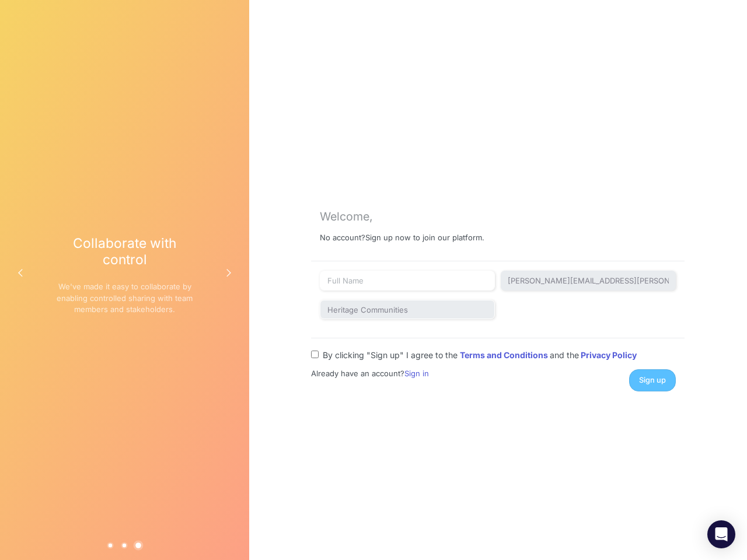  Describe the element at coordinates (138, 545) in the screenshot. I see `button: 3` at that location.